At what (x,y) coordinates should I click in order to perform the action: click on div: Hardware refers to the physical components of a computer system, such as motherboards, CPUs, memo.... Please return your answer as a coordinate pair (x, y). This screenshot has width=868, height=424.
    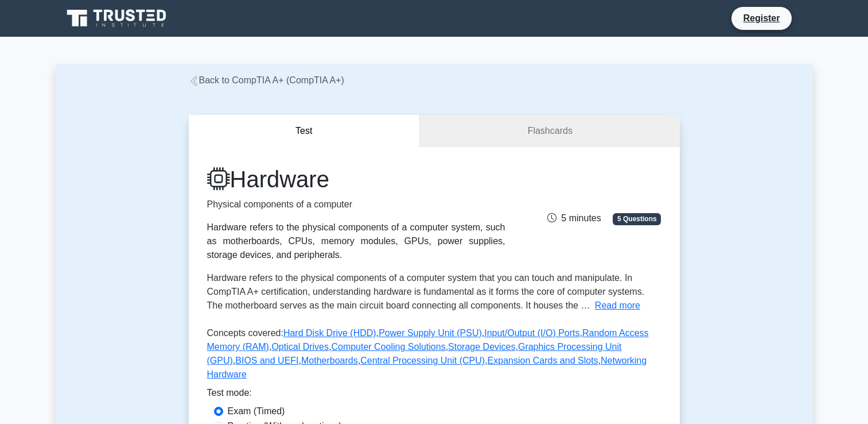
    Looking at the image, I should click on (356, 241).